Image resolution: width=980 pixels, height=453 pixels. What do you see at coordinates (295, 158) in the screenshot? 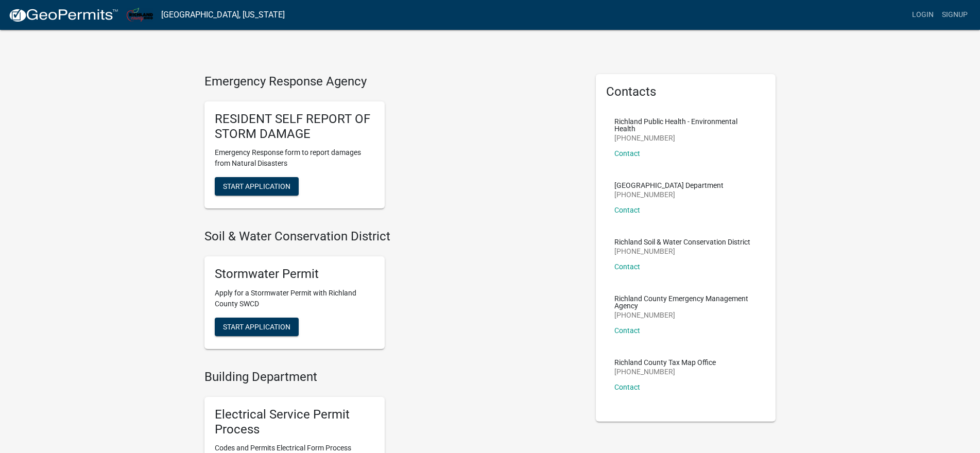
I see `p: Emergency Response form to report damages from Natural Disasters` at bounding box center [295, 158].